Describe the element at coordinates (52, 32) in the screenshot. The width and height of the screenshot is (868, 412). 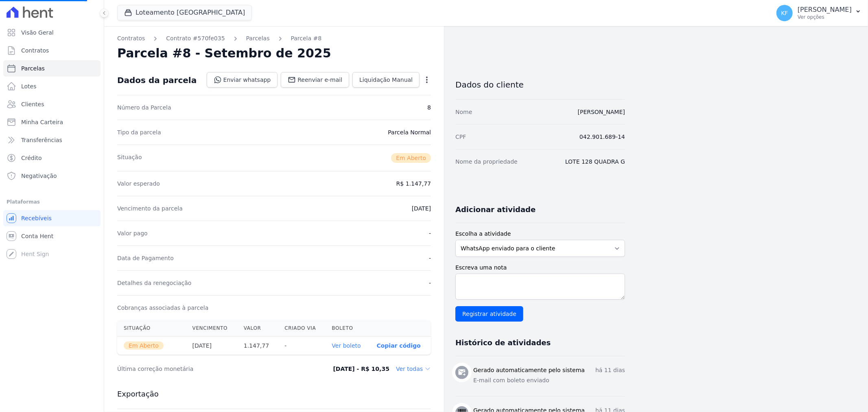
I see `a: Visão Geral` at that location.